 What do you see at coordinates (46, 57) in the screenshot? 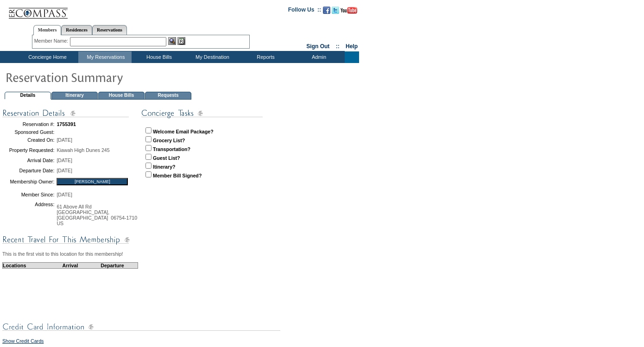
I see `td: Concierge Home` at bounding box center [46, 57].